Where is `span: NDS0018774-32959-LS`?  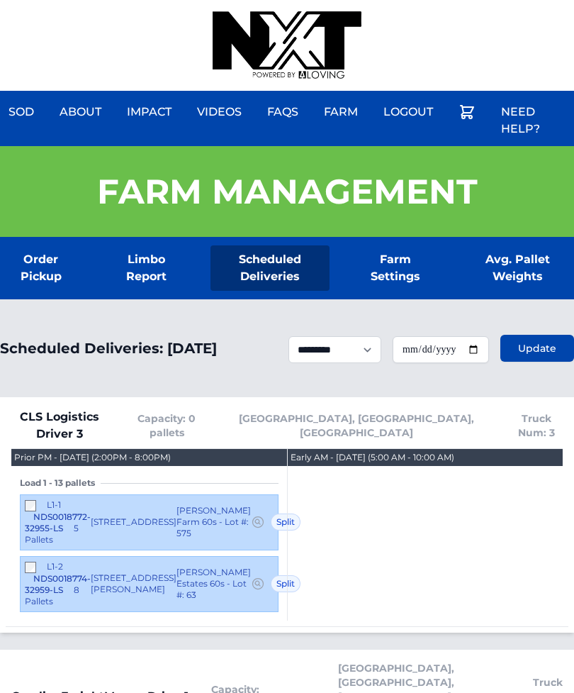
span: NDS0018774-32959-LS is located at coordinates (57, 584).